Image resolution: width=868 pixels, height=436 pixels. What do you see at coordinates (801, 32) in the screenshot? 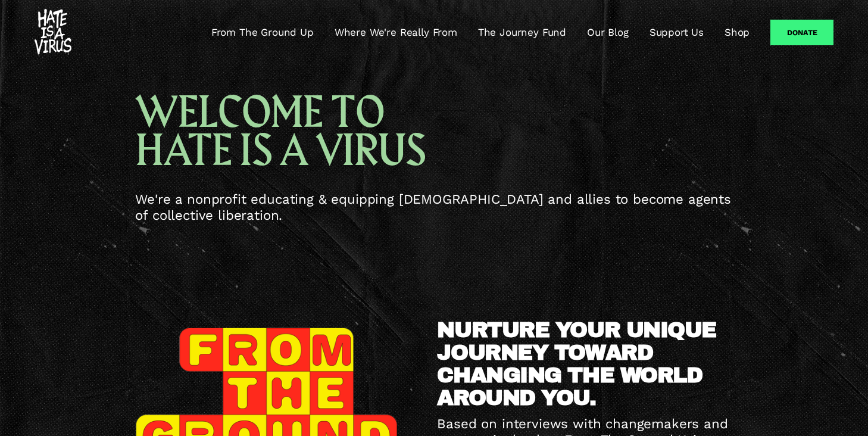
I see `a: Donate` at bounding box center [801, 32].